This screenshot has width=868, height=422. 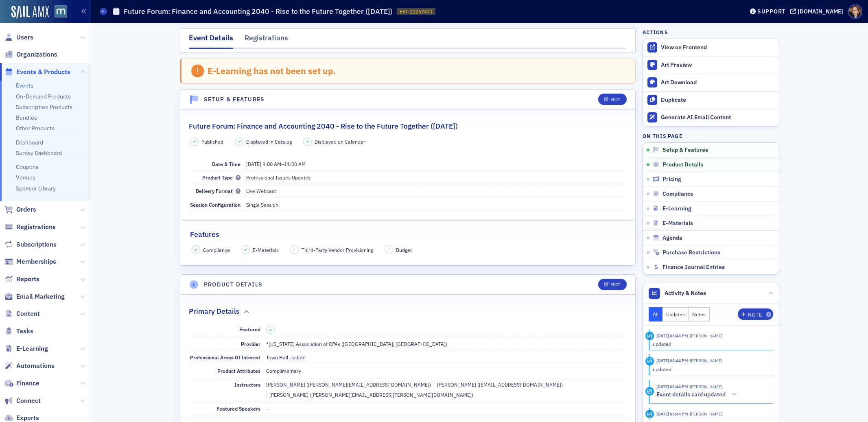 What do you see at coordinates (222, 178) in the screenshot?
I see `span: Product Type` at bounding box center [222, 178].